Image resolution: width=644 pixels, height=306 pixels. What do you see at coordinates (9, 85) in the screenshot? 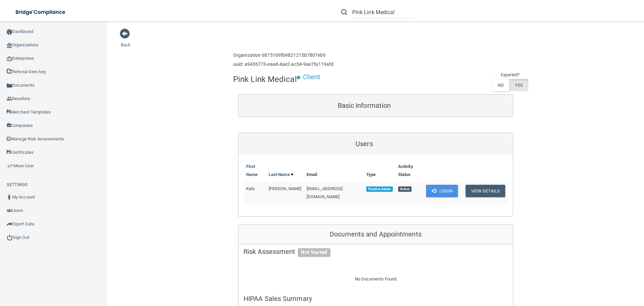
I see `img: icon-documents.8dae5593.png` at bounding box center [9, 85].